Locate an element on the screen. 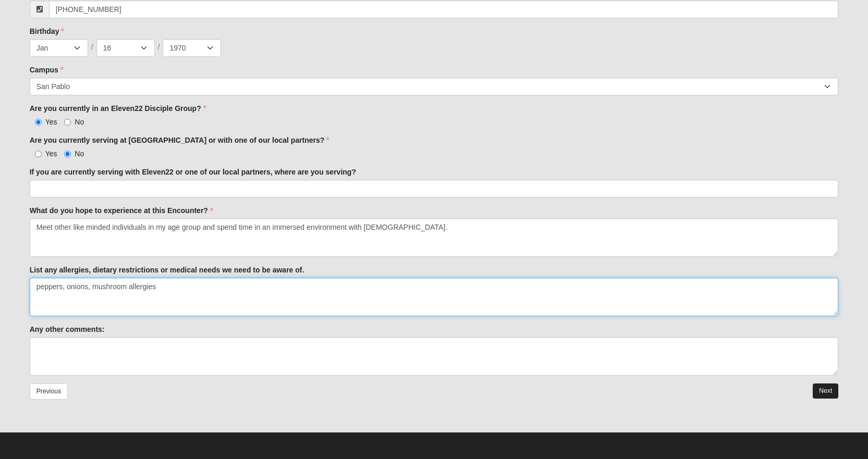 Image resolution: width=868 pixels, height=459 pixels. label: If you are currently serving with Eleven22 or one of our local partners, where are you serving? is located at coordinates (193, 172).